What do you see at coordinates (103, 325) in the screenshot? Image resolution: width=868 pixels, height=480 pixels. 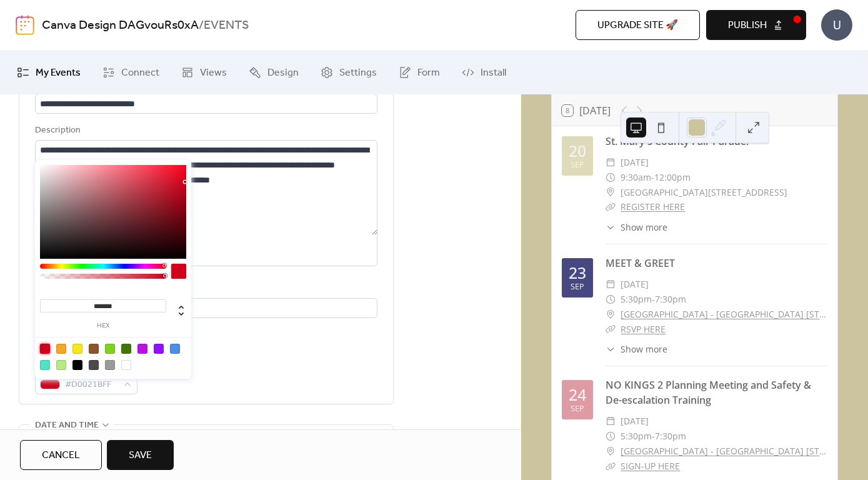 I see `label: hex` at bounding box center [103, 325].